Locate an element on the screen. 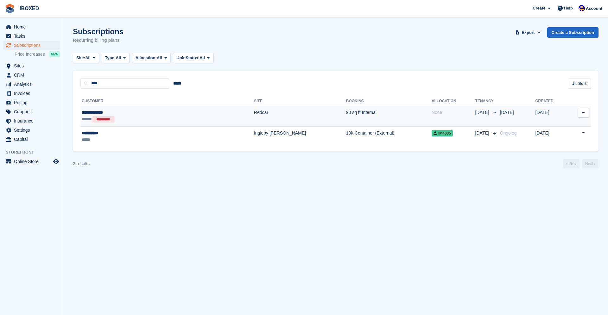  div: 2 results is located at coordinates (81, 164).